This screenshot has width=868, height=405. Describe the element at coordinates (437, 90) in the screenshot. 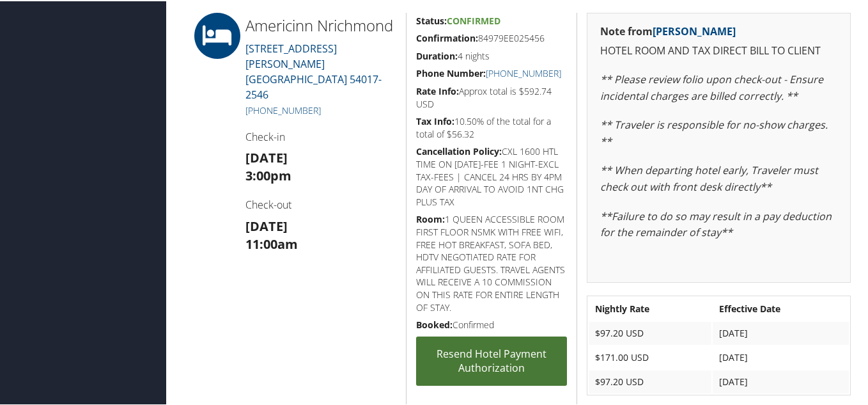

I see `strong: Rate Info:` at that location.